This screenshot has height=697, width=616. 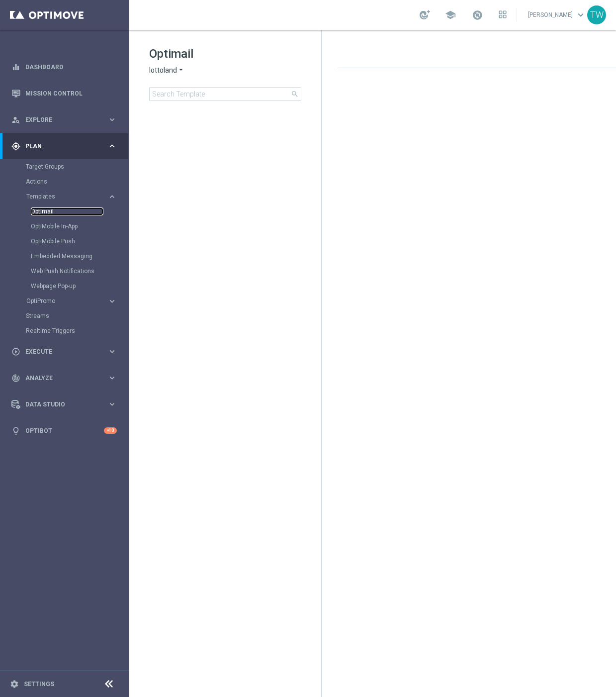 What do you see at coordinates (67, 212) in the screenshot?
I see `a: Optimail` at bounding box center [67, 212].